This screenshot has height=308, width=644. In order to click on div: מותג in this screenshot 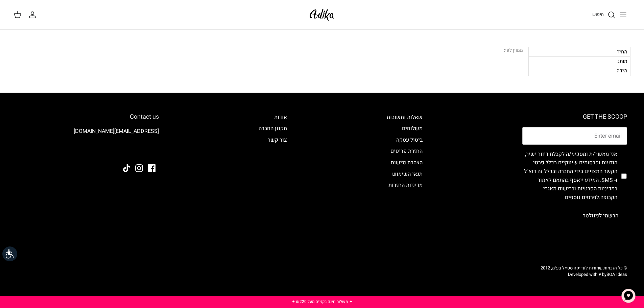, I will do `click(579, 61)`.